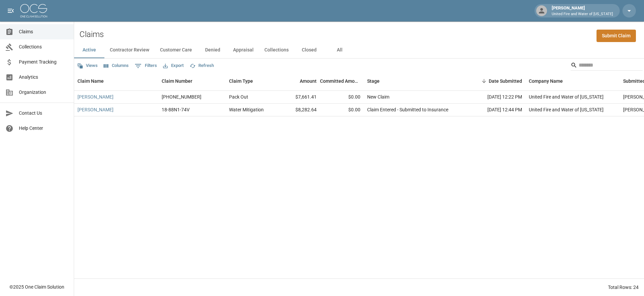 The height and width of the screenshot is (296, 644). I want to click on button: Collections, so click(276, 50).